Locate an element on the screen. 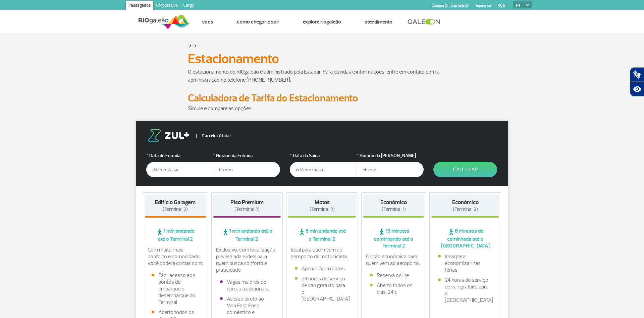 The width and height of the screenshot is (644, 318). img: logo-zul.png is located at coordinates (169, 136).